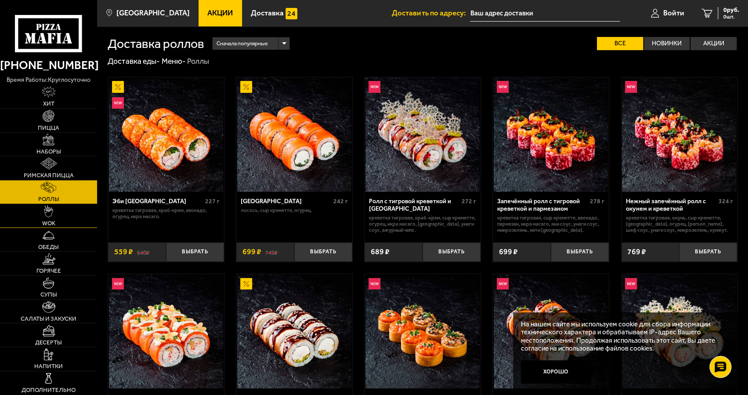  I want to click on input: Ваш адрес доставки, so click(545, 13).